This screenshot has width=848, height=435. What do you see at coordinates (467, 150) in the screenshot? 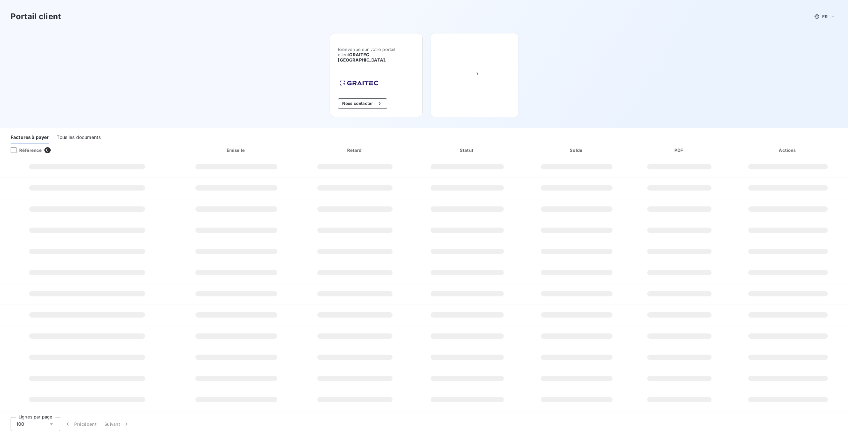
I see `div: Statut` at bounding box center [467, 150].